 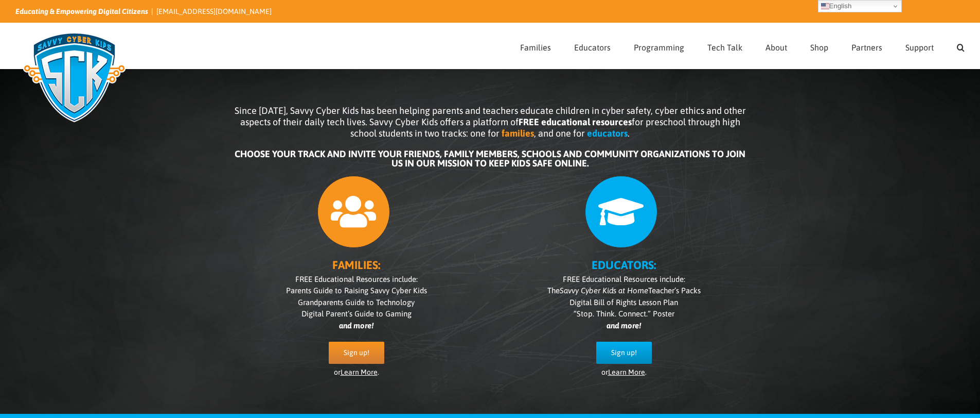 What do you see at coordinates (819, 47) in the screenshot?
I see `span: Shop` at bounding box center [819, 47].